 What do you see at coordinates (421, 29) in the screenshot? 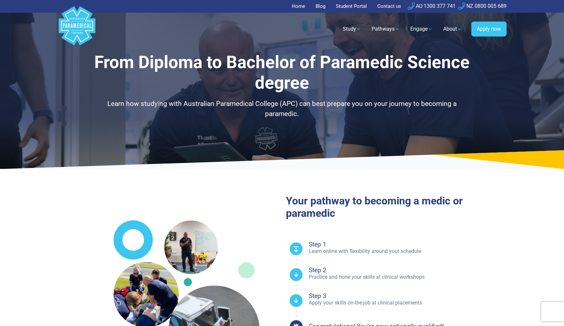
I see `a: Engage` at bounding box center [421, 29].